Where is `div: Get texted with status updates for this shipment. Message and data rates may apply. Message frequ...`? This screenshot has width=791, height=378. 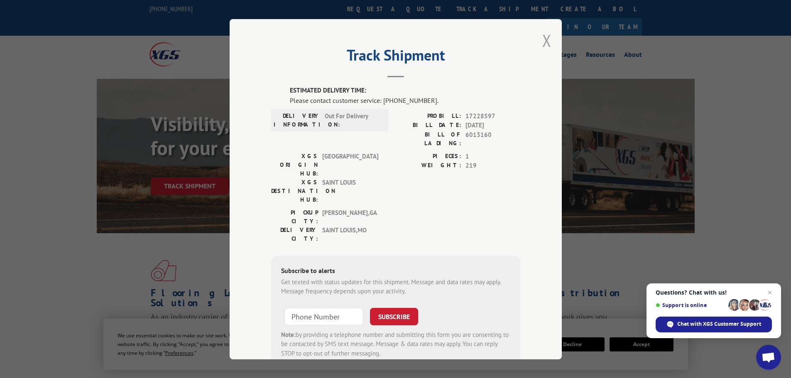 div: Get texted with status updates for this shipment. Message and data rates may apply. Message frequ... is located at coordinates (396, 286).